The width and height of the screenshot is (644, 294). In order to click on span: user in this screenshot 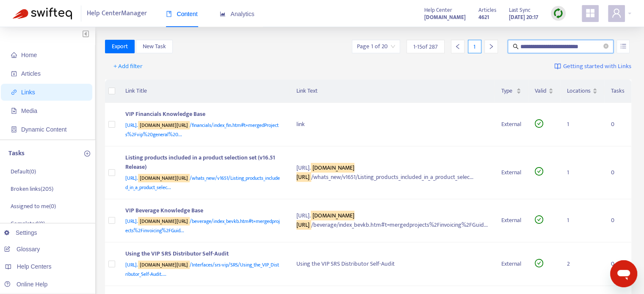, I will do `click(617, 13)`.